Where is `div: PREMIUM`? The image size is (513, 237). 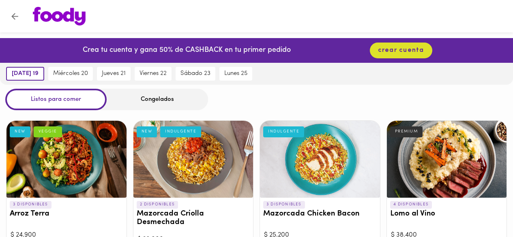
div: PREMIUM is located at coordinates (406, 132).